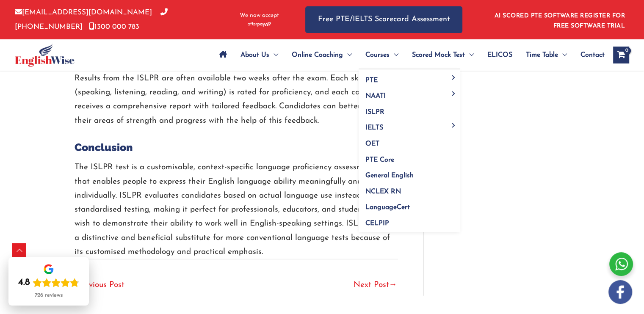 Image resolution: width=644 pixels, height=314 pixels. What do you see at coordinates (621, 292) in the screenshot?
I see `img: white-facebook.png` at bounding box center [621, 292].